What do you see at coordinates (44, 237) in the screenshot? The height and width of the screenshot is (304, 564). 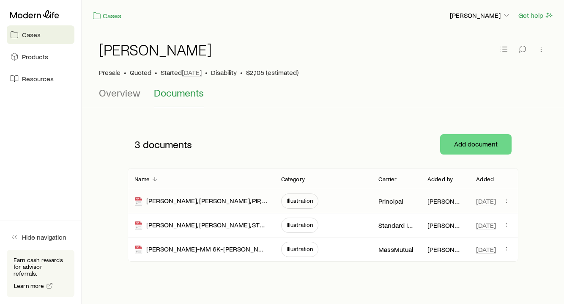 I see `span: Hide navigation` at bounding box center [44, 237].